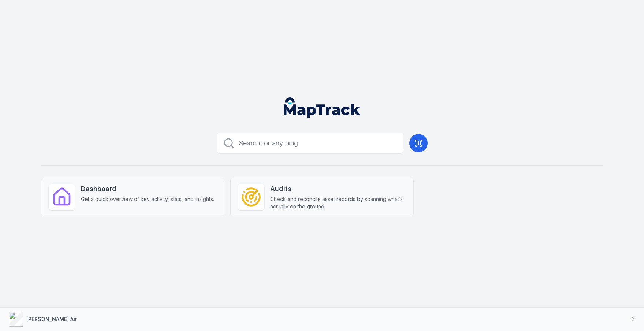 This screenshot has width=644, height=331. I want to click on span: Get a quick overview of key activity, stats, and insights., so click(147, 199).